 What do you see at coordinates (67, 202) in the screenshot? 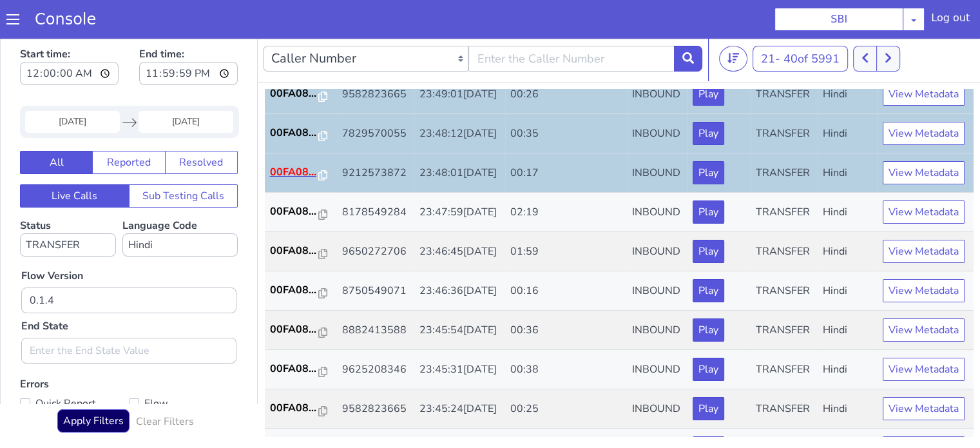
I see `label: Status` at bounding box center [67, 202].